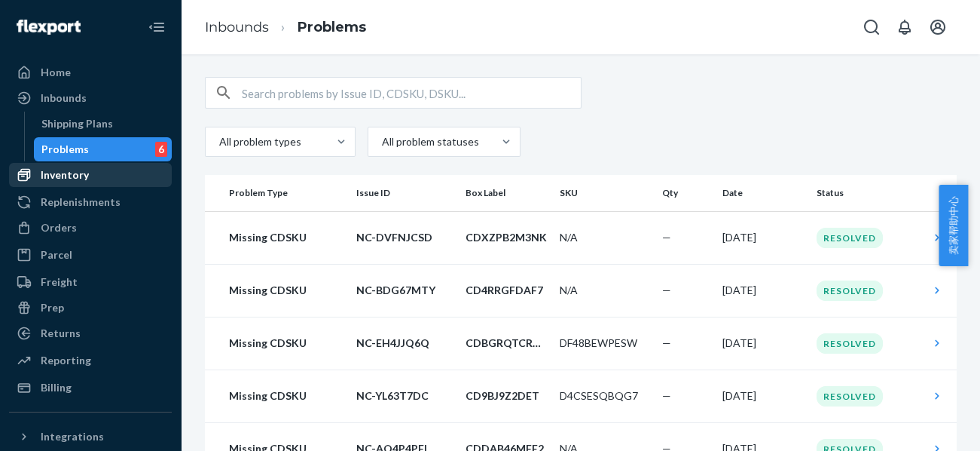 Image resolution: width=980 pixels, height=451 pixels. I want to click on div: Reporting, so click(66, 361).